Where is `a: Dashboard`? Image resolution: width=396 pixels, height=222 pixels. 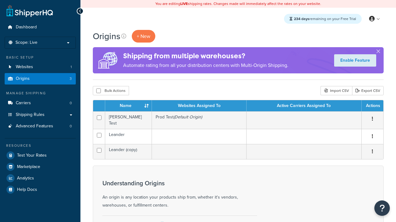
a: Dashboard is located at coordinates (40, 27).